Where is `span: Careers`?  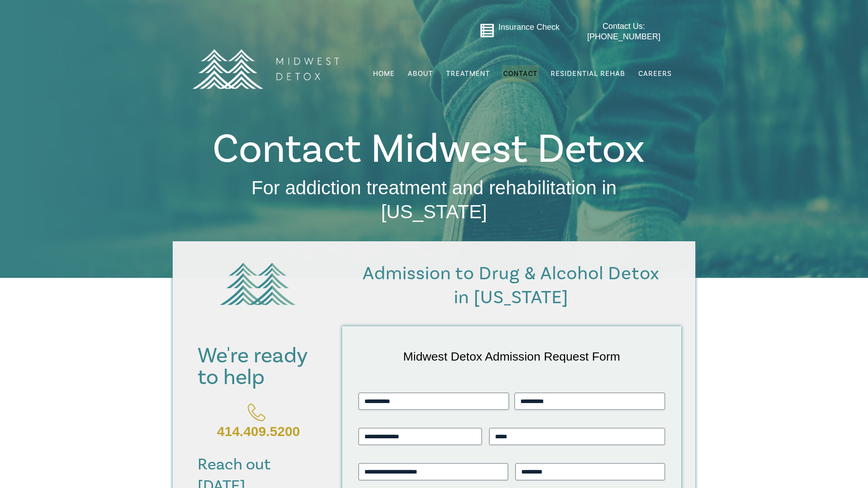
span: Careers is located at coordinates (655, 74).